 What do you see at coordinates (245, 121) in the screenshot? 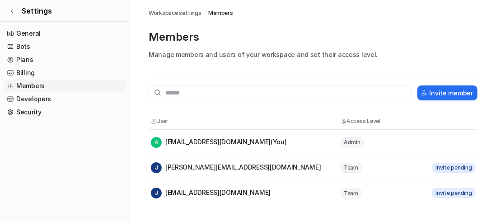
I see `th: User` at bounding box center [245, 121].